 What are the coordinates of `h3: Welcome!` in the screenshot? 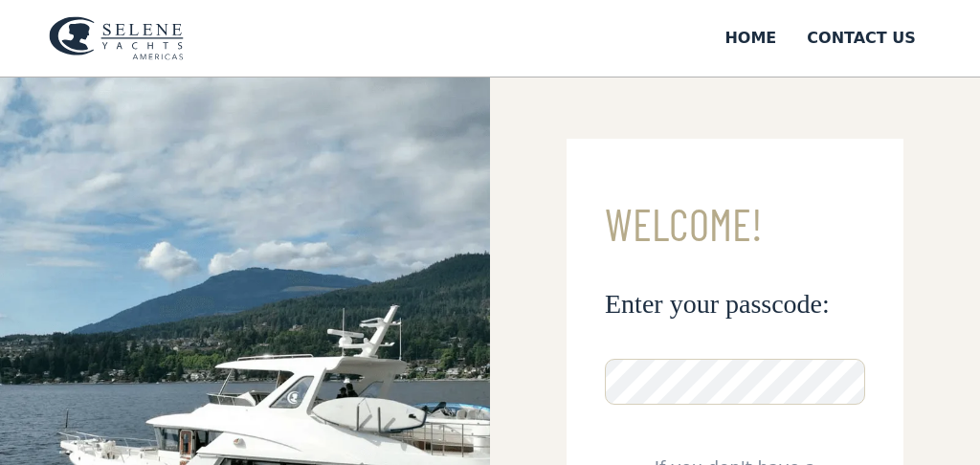 It's located at (735, 224).